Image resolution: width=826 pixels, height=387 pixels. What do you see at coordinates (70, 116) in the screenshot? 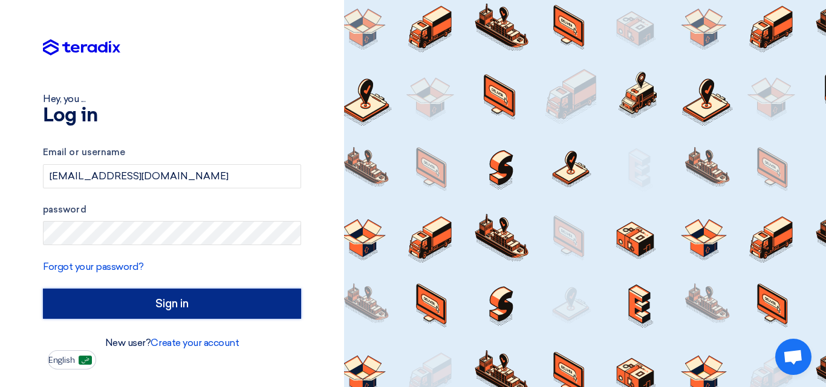
I see `font: Log in` at bounding box center [70, 116].